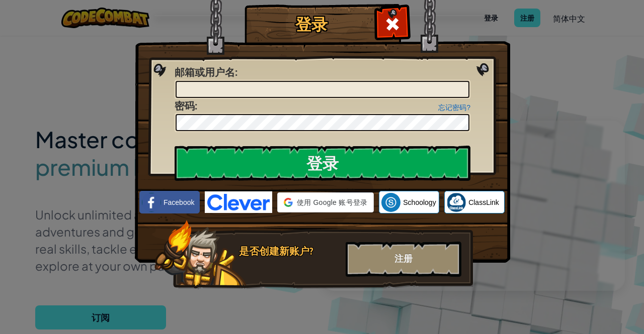 Image resolution: width=644 pixels, height=334 pixels. Describe the element at coordinates (456, 202) in the screenshot. I see `img: classlink-logo-small.png` at that location.